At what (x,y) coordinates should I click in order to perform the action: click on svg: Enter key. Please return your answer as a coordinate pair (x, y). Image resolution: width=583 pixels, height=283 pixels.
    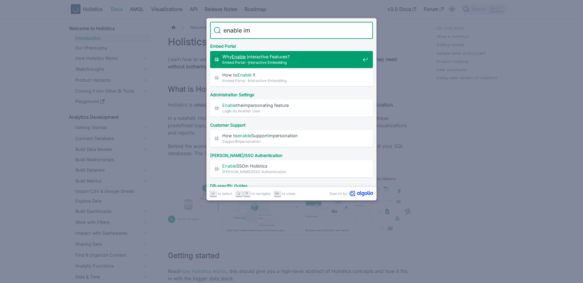
    Looking at the image, I should click on (213, 193).